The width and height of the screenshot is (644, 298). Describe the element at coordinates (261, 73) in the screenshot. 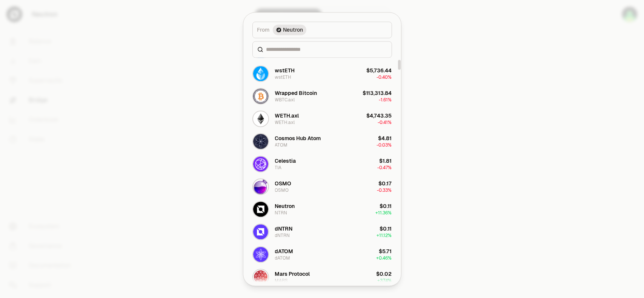

I see `img: wstETH Logo` at that location.